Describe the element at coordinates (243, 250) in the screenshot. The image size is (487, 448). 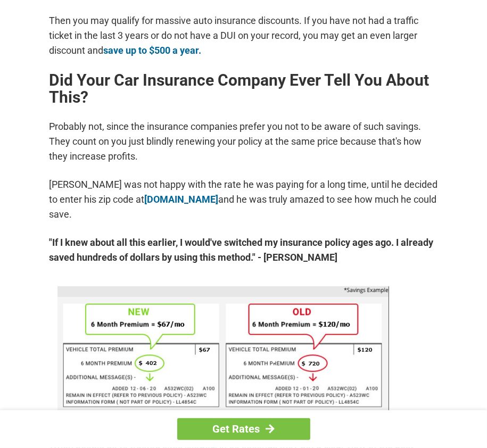
I see `strong: "If I knew about all this earlier, I would've switched my insurance policy ages ago. I already sa...` at that location.